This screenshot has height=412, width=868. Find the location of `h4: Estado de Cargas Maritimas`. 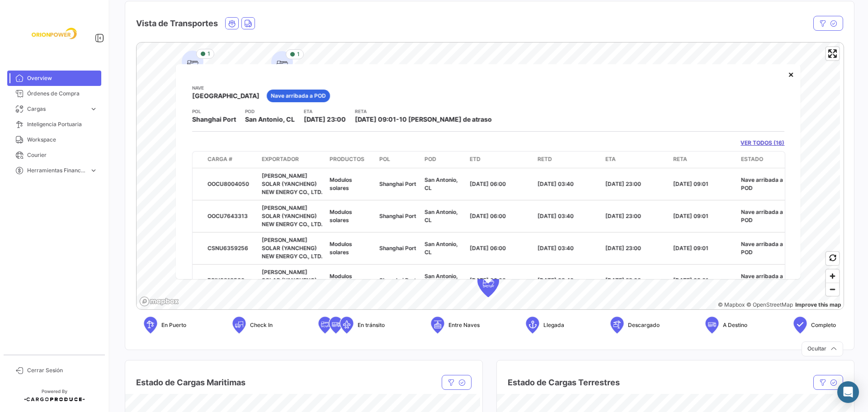

h4: Estado de Cargas Maritimas is located at coordinates (191, 383).